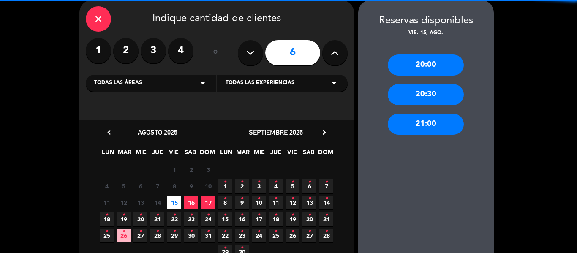 The width and height of the screenshot is (577, 253). Describe the element at coordinates (309, 235) in the screenshot. I see `span: 27` at that location.